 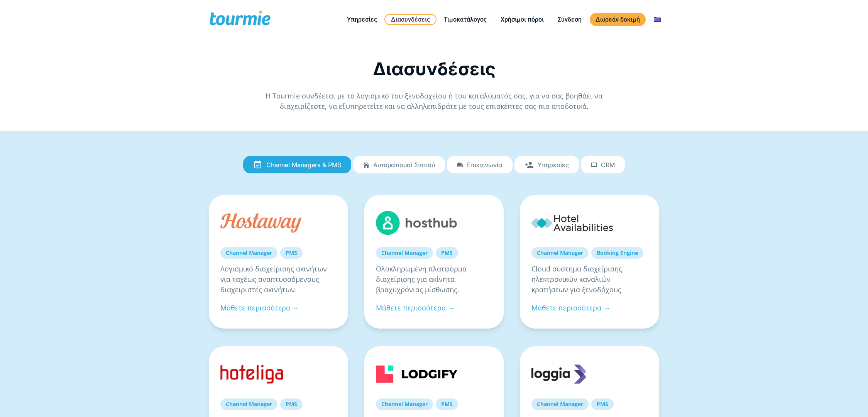 What do you see at coordinates (297, 165) in the screenshot?
I see `a: Channel Managers & PMS` at bounding box center [297, 165].